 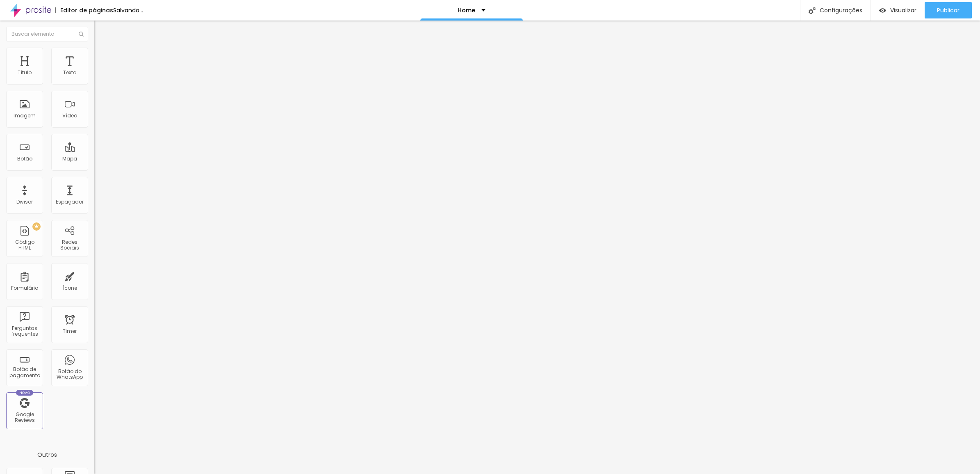 What do you see at coordinates (70, 116) in the screenshot?
I see `div: Vídeo` at bounding box center [70, 116].